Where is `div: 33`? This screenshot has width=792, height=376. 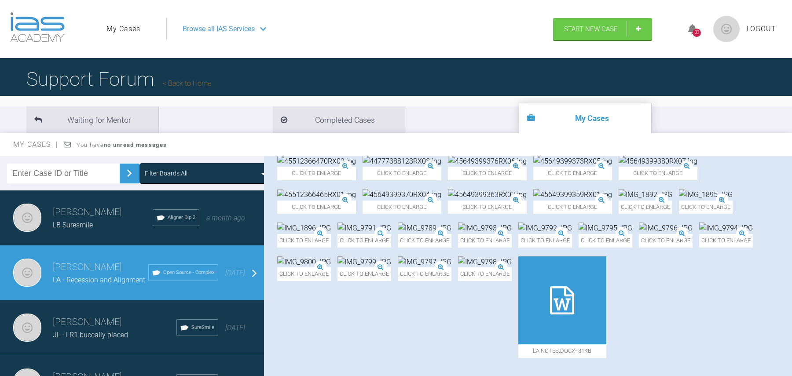
div: 33 is located at coordinates (697, 33).